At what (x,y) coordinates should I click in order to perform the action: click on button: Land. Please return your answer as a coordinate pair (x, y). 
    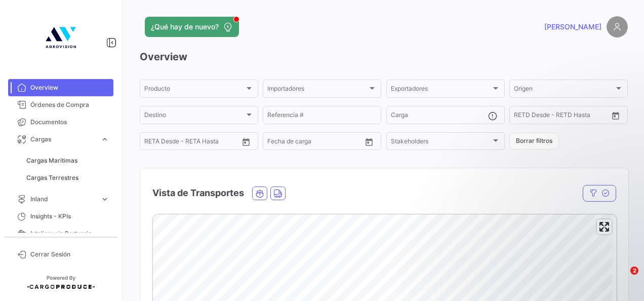
    Looking at the image, I should click on (278, 193).